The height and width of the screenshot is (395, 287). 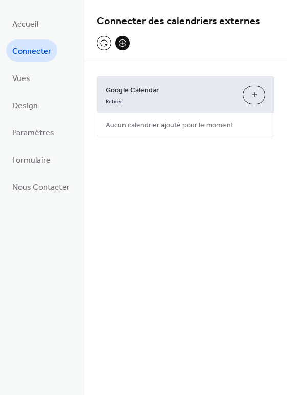 I want to click on a: Formulaire, so click(x=31, y=159).